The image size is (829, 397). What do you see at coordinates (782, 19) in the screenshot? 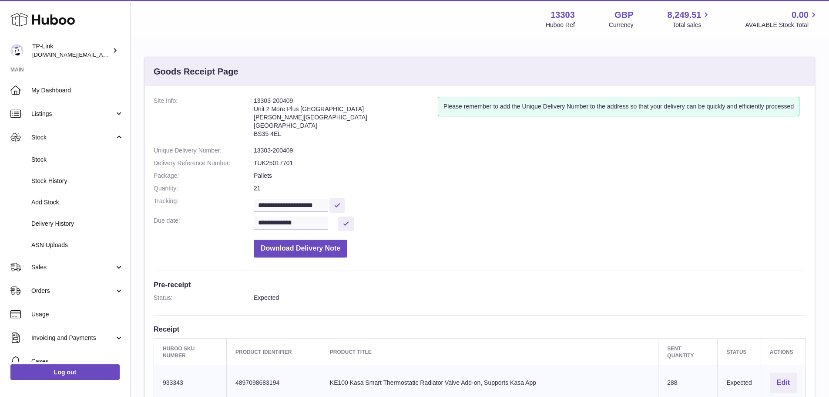
I see `a: 0.00 AVAILABLE Stock Total` at bounding box center [782, 19].